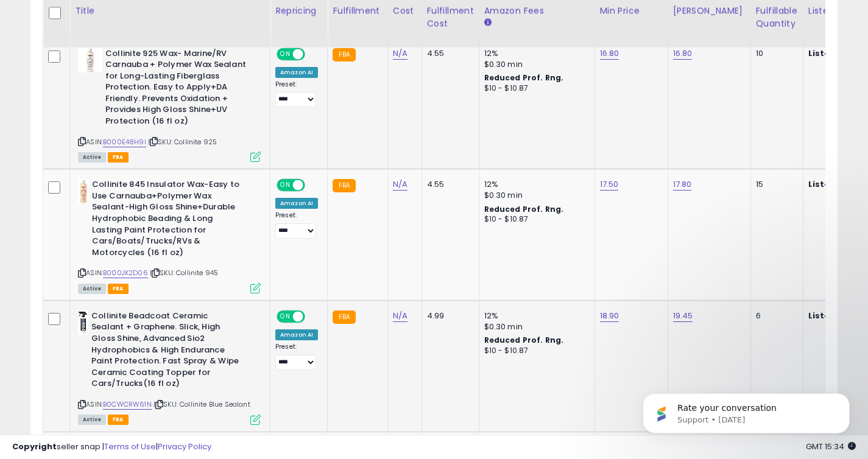 The height and width of the screenshot is (459, 868). I want to click on div: message notification from Support, 3w ago. Rate your conversation, so click(122, 46).